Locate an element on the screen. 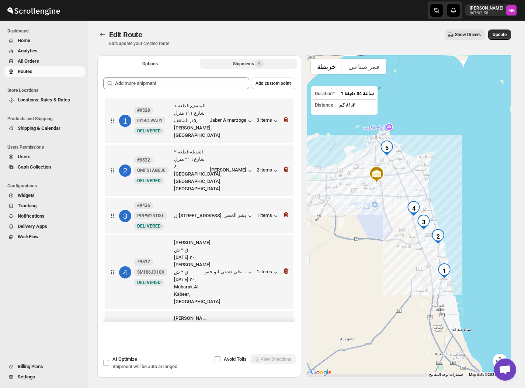 This screenshot has height=388, width=525. span: Users Permissions is located at coordinates (46, 147).